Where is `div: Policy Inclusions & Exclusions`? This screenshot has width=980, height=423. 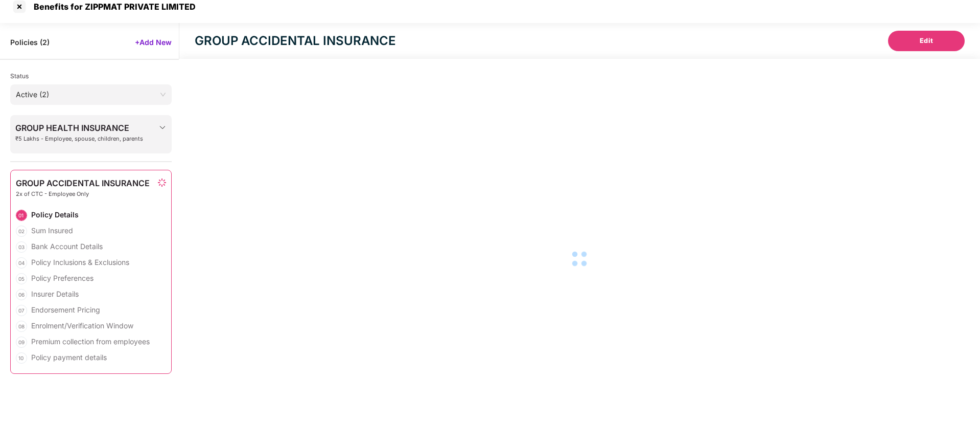
div: Policy Inclusions & Exclusions is located at coordinates (80, 262).